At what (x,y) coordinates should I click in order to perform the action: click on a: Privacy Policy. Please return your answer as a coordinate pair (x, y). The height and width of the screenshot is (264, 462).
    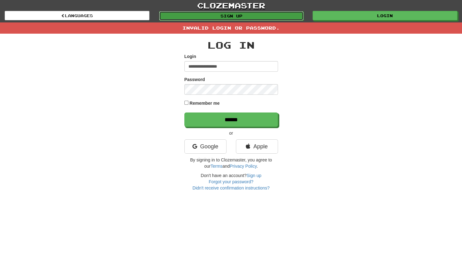
    Looking at the image, I should click on (243, 166).